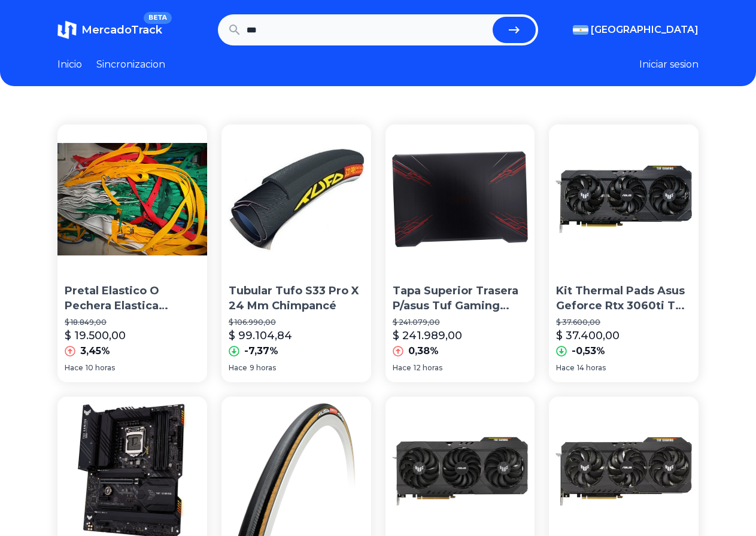 The image size is (756, 536). What do you see at coordinates (624, 253) in the screenshot?
I see `a: Kit Thermal Pads Asus Geforce Rtx 3060ti Tuf Gaming Oc 8gbKit Thermal Pads Asus Geforce Rtx 3060t...` at bounding box center [624, 253].